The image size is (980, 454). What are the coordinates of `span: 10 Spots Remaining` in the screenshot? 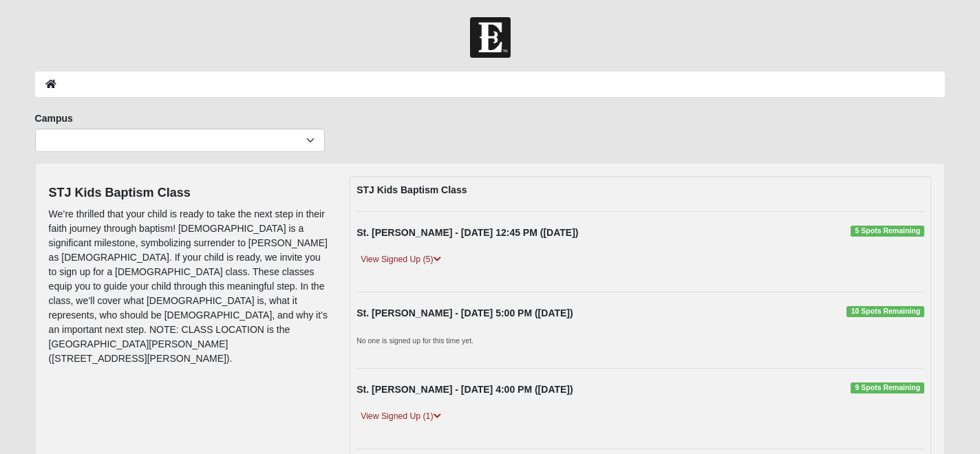 It's located at (884, 311).